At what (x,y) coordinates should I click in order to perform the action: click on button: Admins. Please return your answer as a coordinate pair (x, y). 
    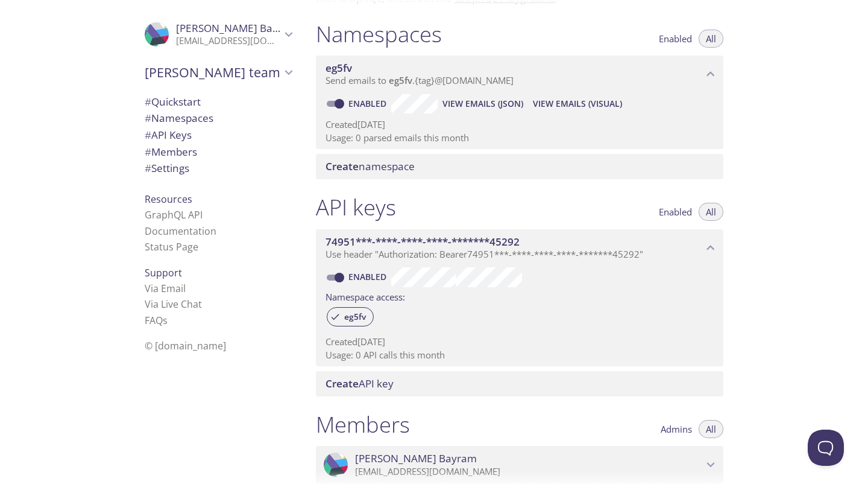
    Looking at the image, I should click on (677, 429).